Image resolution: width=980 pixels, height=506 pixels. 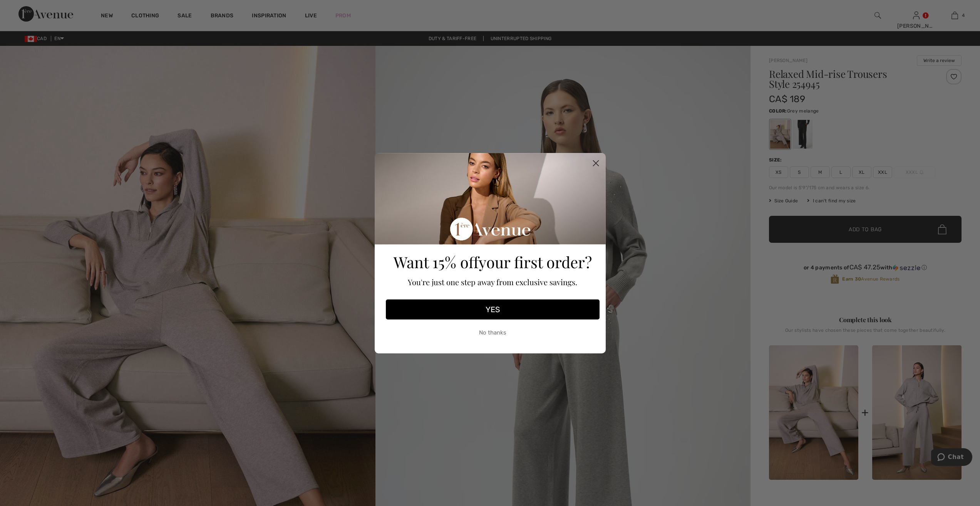 I want to click on span: your first order?, so click(x=535, y=262).